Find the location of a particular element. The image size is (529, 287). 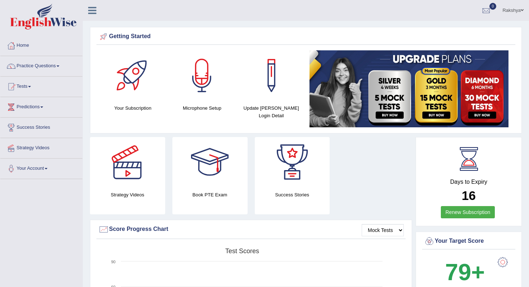

tspan: Test scores is located at coordinates (242, 251).